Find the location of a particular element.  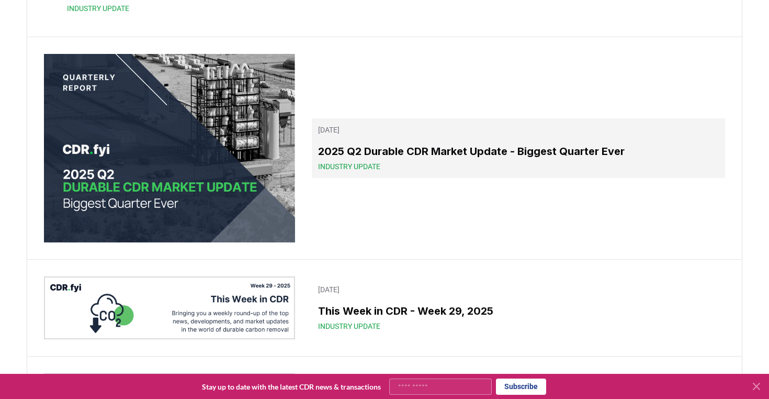

img: This Week in CDR - Week 29, 2025 blog post image is located at coordinates (170, 308).